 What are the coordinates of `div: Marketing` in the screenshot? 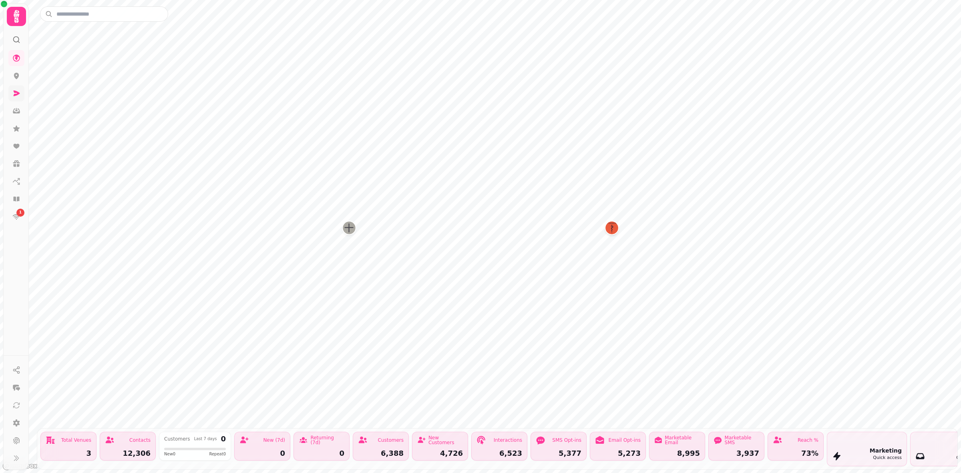 It's located at (886, 451).